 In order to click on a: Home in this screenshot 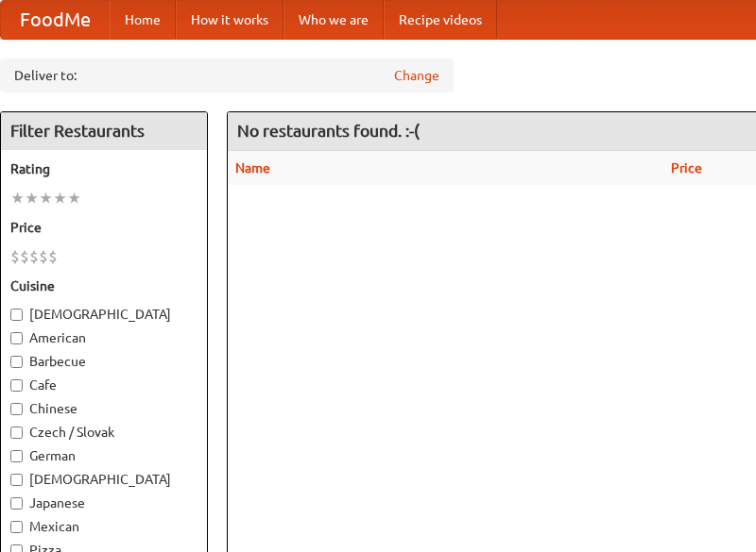, I will do `click(143, 20)`.